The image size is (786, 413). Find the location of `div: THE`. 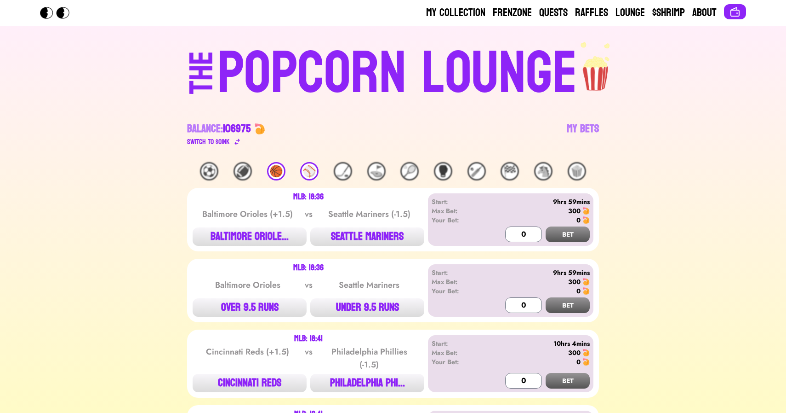

div: THE is located at coordinates (202, 81).